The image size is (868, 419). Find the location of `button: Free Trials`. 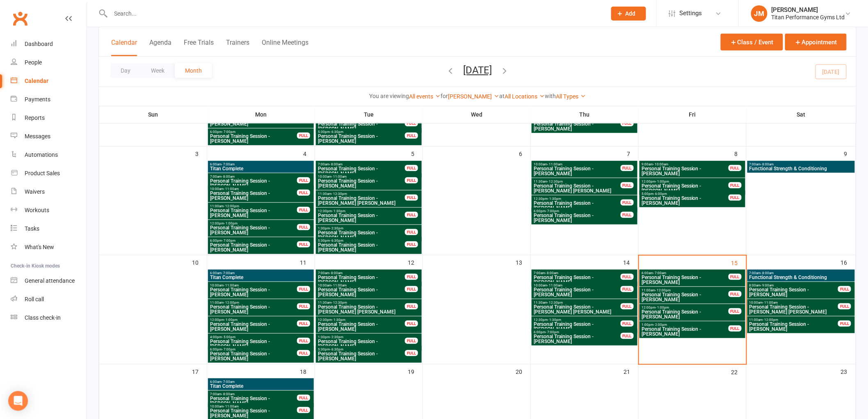

button: Free Trials is located at coordinates (199, 47).